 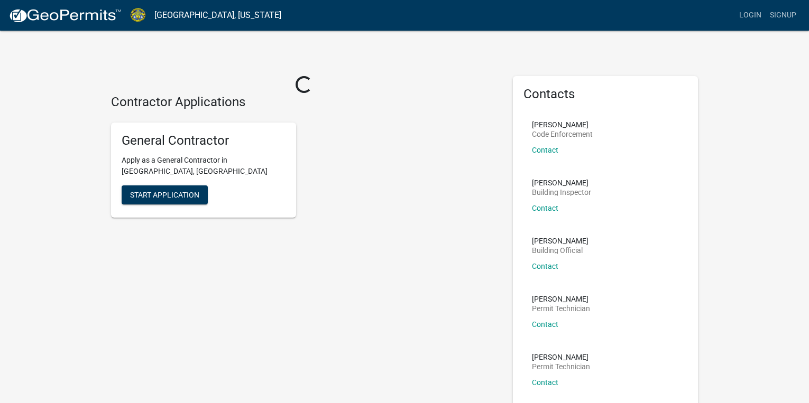 I want to click on span: Start Application, so click(x=164, y=195).